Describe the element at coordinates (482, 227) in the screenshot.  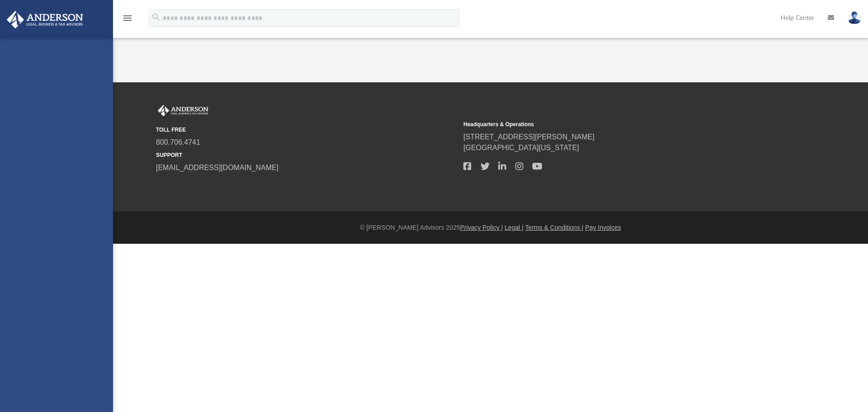
I see `a: Privacy Policy |` at that location.